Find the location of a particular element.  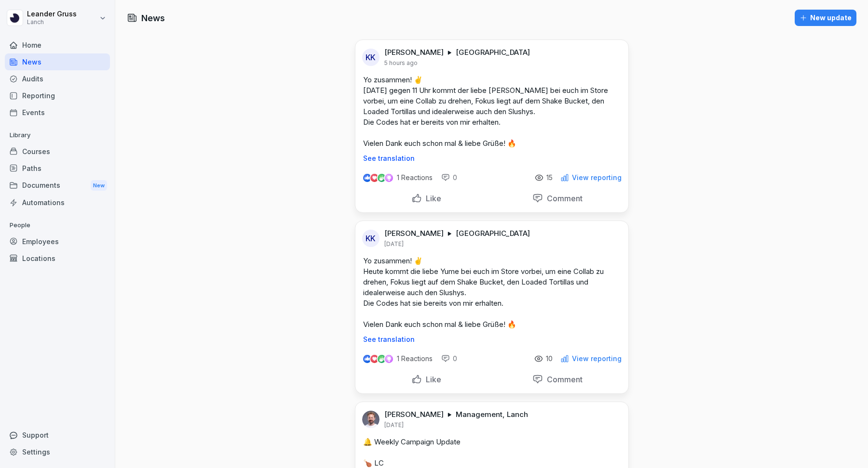

a: Audits is located at coordinates (58, 78).